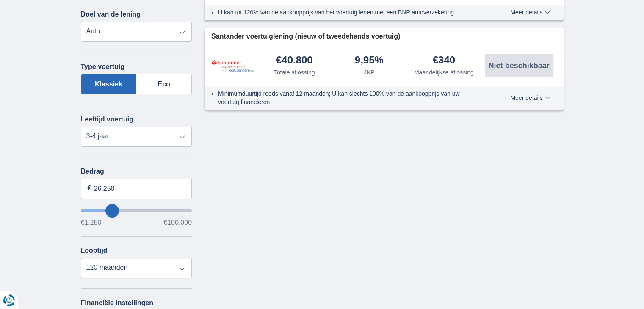 Image resolution: width=644 pixels, height=309 pixels. I want to click on div: €340, so click(444, 61).